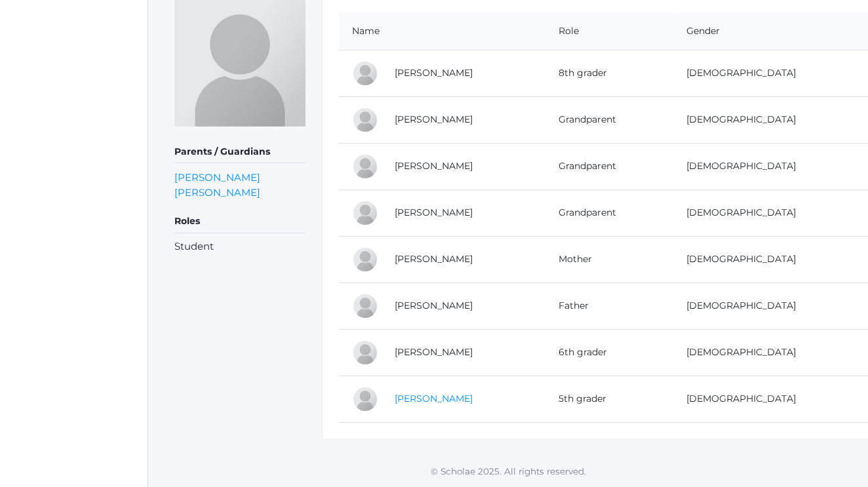 The width and height of the screenshot is (868, 487). What do you see at coordinates (610, 305) in the screenshot?
I see `td: Father` at bounding box center [610, 305].